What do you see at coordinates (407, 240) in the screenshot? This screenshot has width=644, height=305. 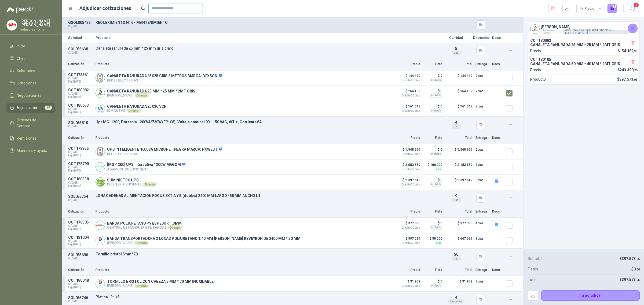 I see `p: $ 597.029` at bounding box center [407, 240].